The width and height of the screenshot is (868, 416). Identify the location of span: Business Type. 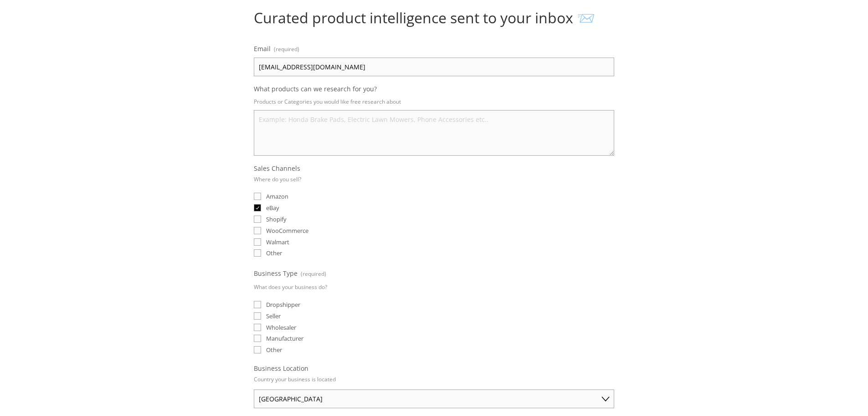
(276, 273).